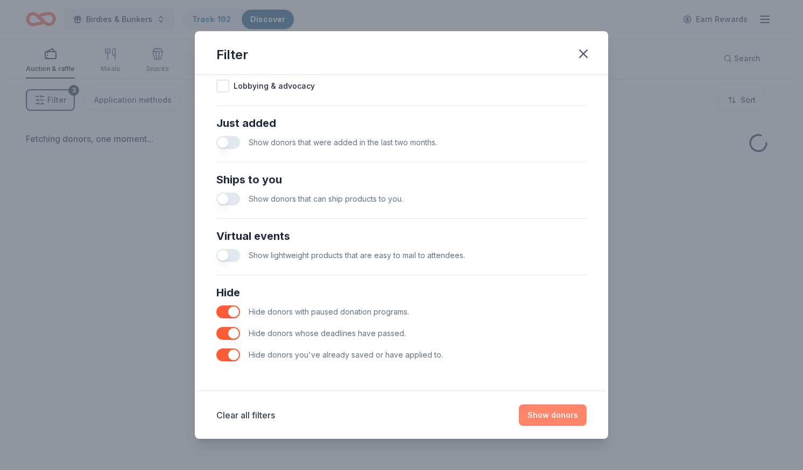 The image size is (803, 470). What do you see at coordinates (274, 86) in the screenshot?
I see `span: Lobbying & advocacy` at bounding box center [274, 86].